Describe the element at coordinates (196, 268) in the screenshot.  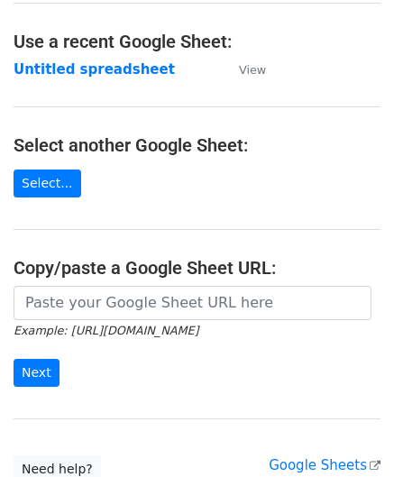
I see `h4: Copy/paste a Google Sheet URL:` at that location.